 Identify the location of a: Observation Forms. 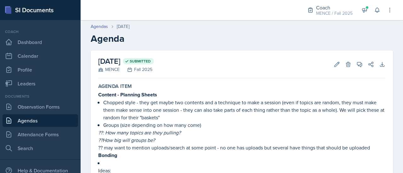
(40, 107).